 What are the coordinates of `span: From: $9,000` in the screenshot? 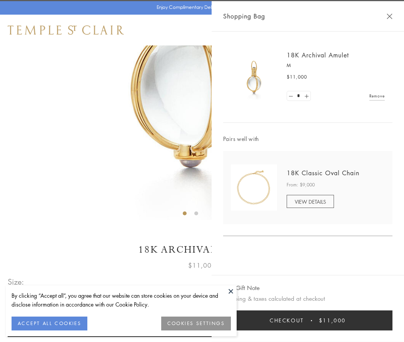 It's located at (300, 185).